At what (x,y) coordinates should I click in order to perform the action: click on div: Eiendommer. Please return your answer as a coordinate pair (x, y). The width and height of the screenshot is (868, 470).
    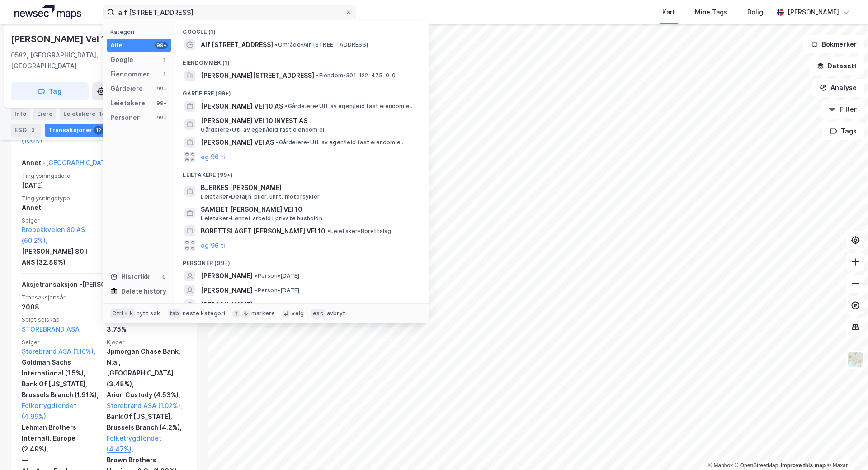
    Looking at the image, I should click on (130, 74).